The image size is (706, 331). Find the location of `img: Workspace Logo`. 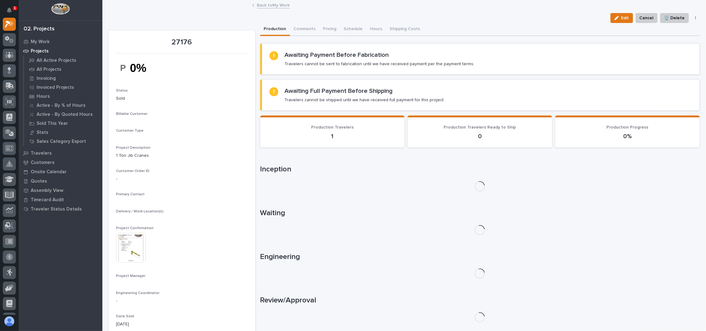

img: Workspace Logo is located at coordinates (60, 9).